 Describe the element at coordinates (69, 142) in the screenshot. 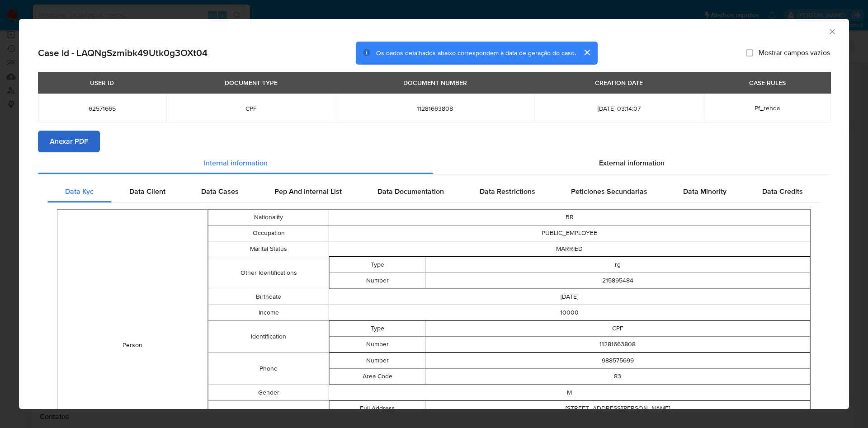

I see `span: Anexar PDF` at that location.